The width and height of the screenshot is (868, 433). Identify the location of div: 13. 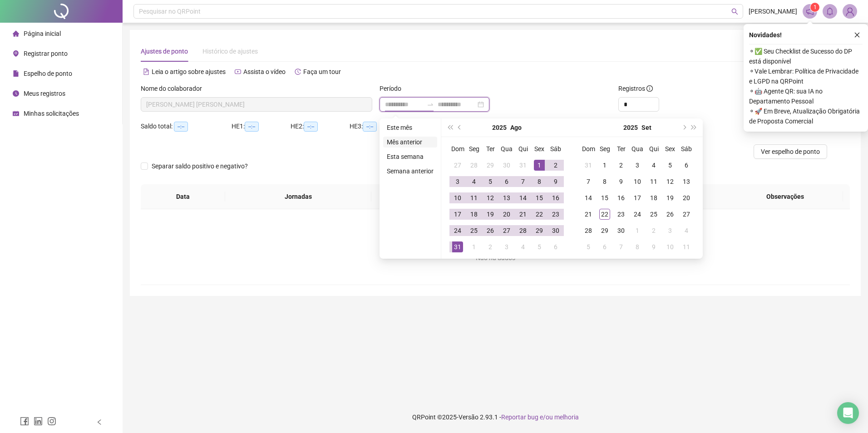
(507, 198).